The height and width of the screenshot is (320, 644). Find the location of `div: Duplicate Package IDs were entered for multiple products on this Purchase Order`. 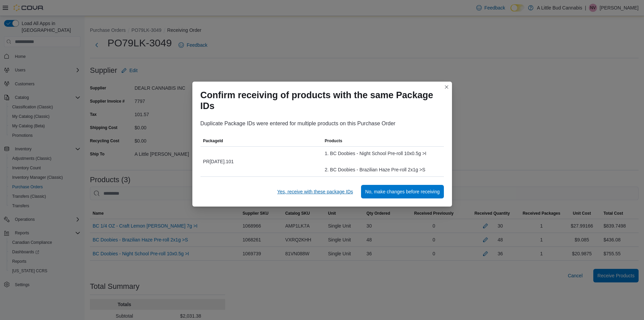

div: Duplicate Package IDs were entered for multiple products on this Purchase Order is located at coordinates (322, 124).